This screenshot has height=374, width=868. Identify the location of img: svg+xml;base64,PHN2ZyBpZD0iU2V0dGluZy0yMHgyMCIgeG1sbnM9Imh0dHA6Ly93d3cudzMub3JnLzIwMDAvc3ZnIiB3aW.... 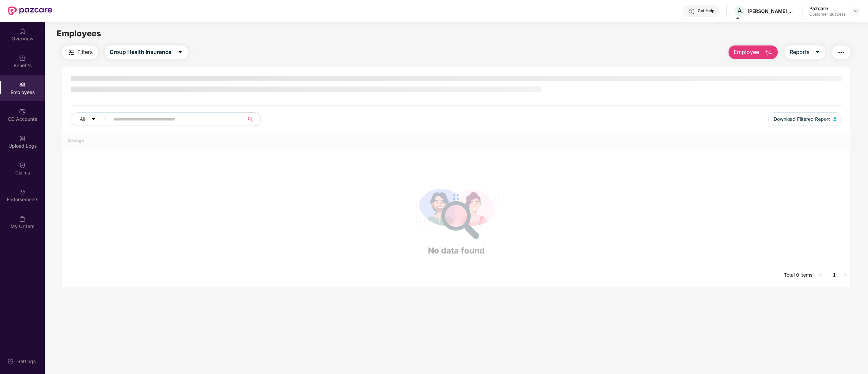
(10, 361).